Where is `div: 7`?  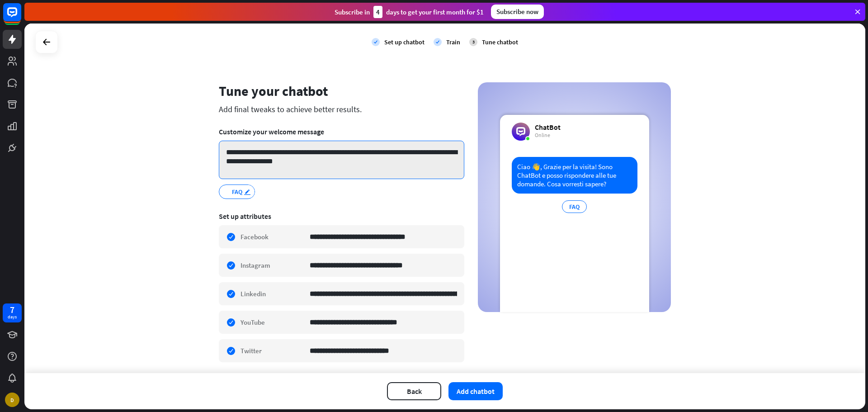
div: 7 is located at coordinates (12, 310).